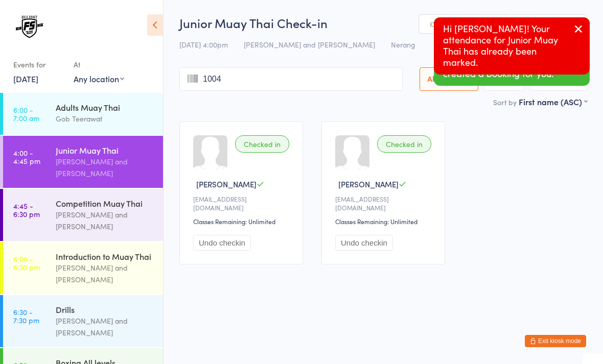  I want to click on div: Adults Muay Thai, so click(105, 107).